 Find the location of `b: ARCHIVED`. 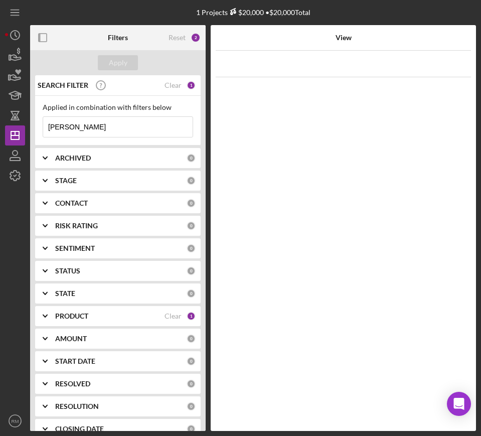

b: ARCHIVED is located at coordinates (73, 158).